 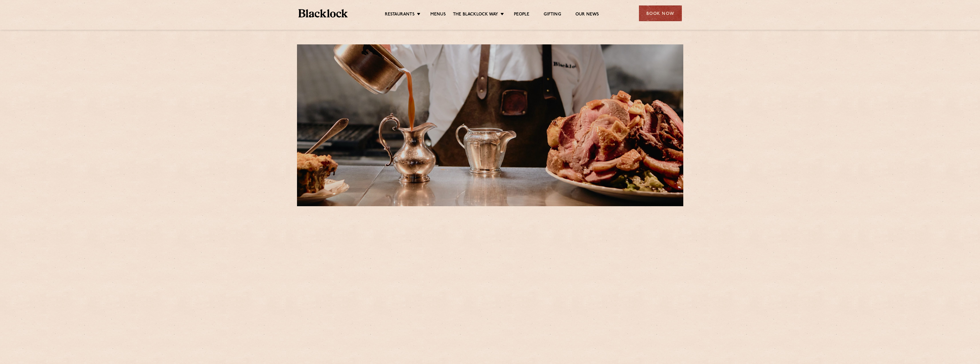 What do you see at coordinates (587, 14) in the screenshot?
I see `a: Our News` at bounding box center [587, 14].